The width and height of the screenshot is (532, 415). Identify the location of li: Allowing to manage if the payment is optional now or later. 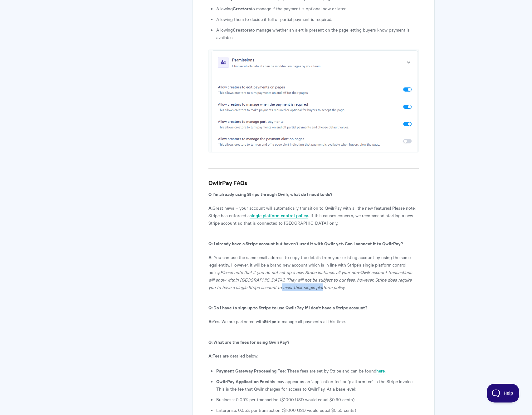
(317, 9).